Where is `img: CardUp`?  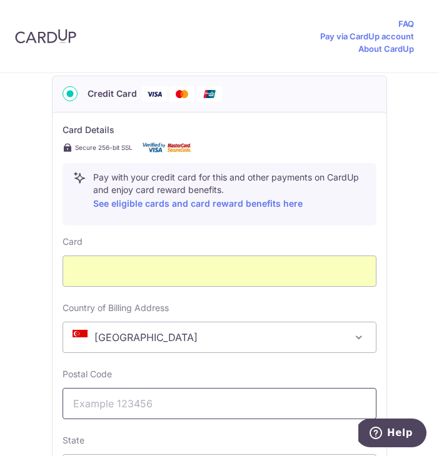
img: CardUp is located at coordinates (46, 36).